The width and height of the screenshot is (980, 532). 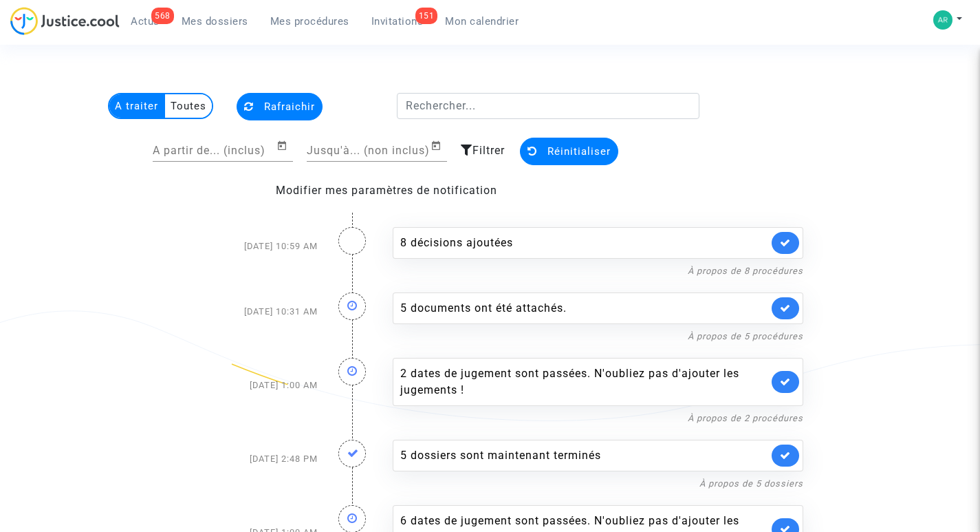 I want to click on span: Actus, so click(x=145, y=21).